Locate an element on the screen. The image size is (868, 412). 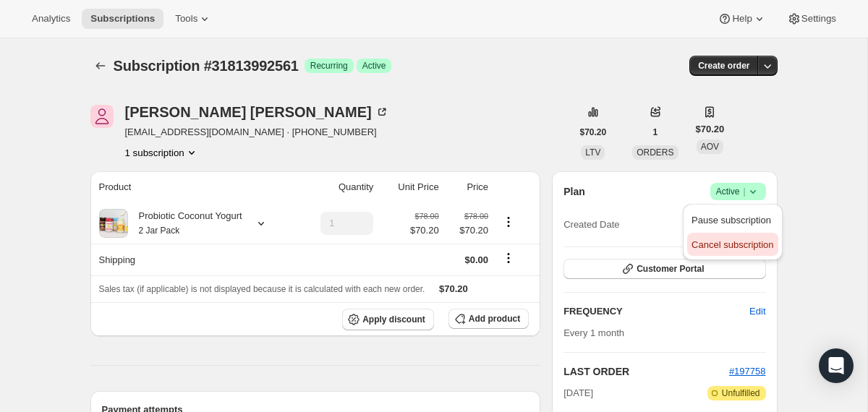
th: Shipping is located at coordinates (194, 259).